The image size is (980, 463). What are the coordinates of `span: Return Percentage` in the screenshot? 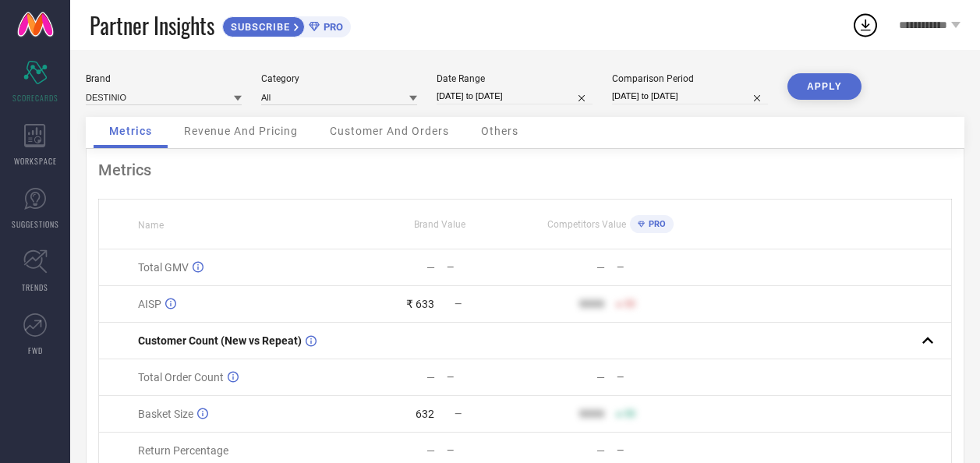 It's located at (184, 450).